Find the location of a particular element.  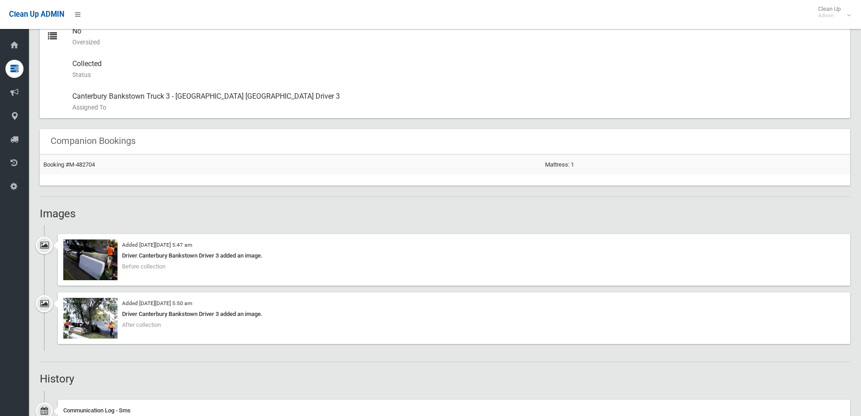

span: Before collection is located at coordinates (144, 266).